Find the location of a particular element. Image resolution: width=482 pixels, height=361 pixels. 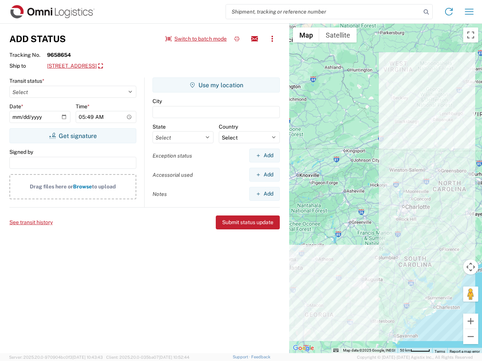

label: Transit status is located at coordinates (27, 81).